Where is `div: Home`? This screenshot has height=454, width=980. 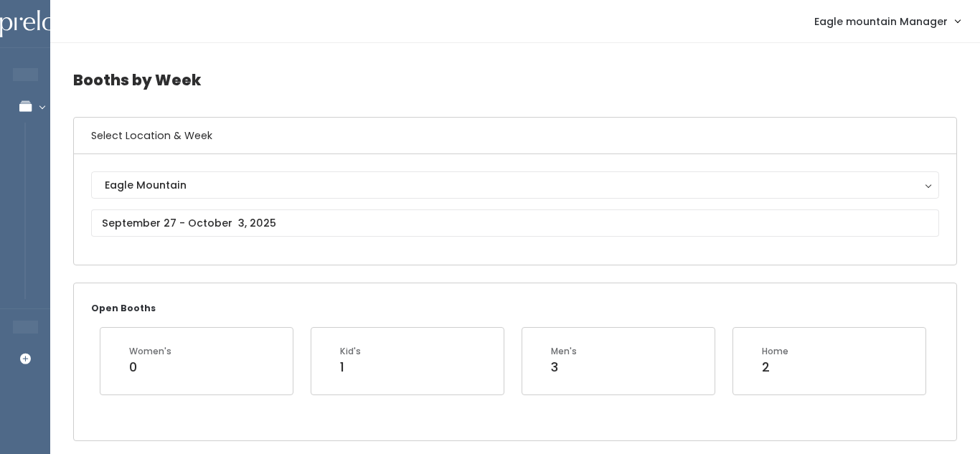
div: Home is located at coordinates (774, 352).